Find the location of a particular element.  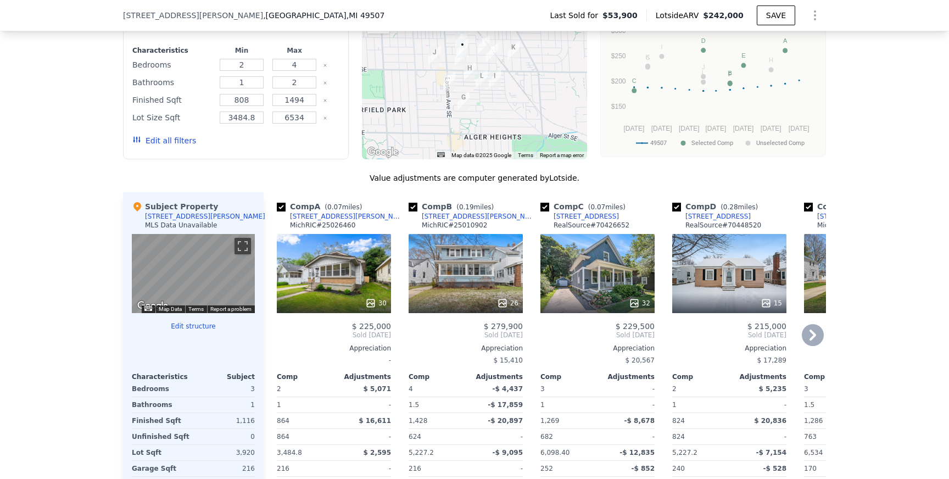

div: Comp B is located at coordinates (453, 206).